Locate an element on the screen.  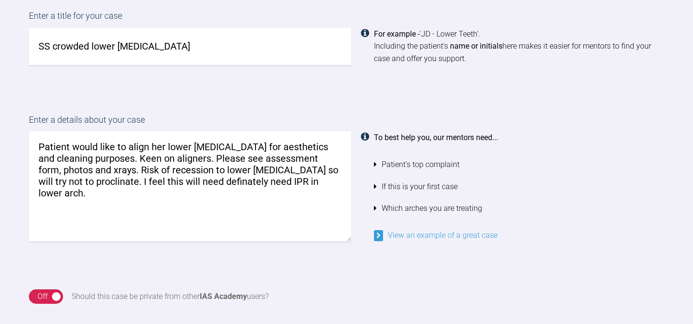
strong: For example - is located at coordinates (397, 34).